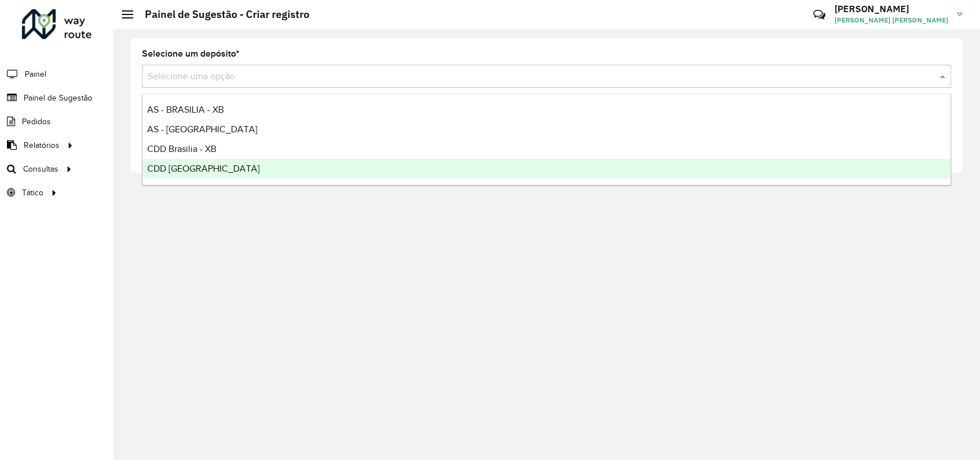 This screenshot has width=980, height=460. I want to click on h2: Painel de Sugestão - Criar registro, so click(221, 15).